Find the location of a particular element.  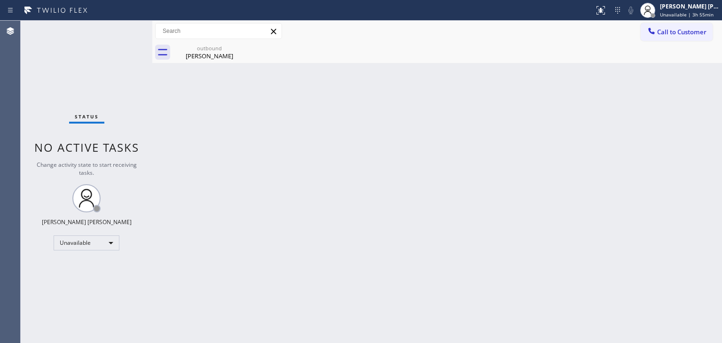

span: Call to Customer is located at coordinates (682, 32).